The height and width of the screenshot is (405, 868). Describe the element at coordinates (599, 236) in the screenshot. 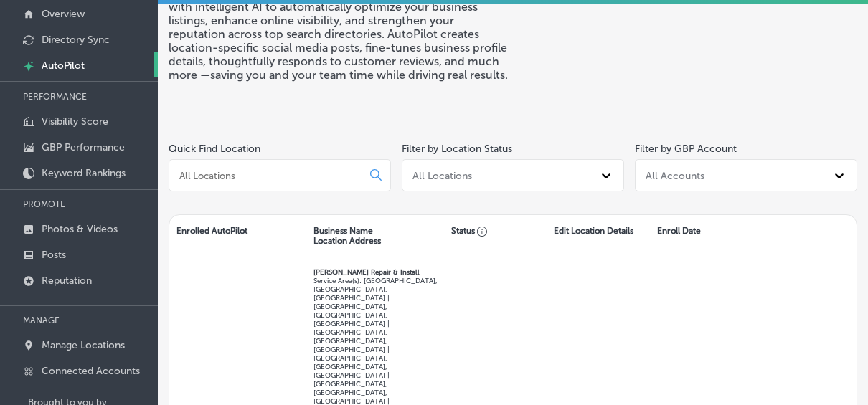

I see `div: Edit Location Details` at that location.